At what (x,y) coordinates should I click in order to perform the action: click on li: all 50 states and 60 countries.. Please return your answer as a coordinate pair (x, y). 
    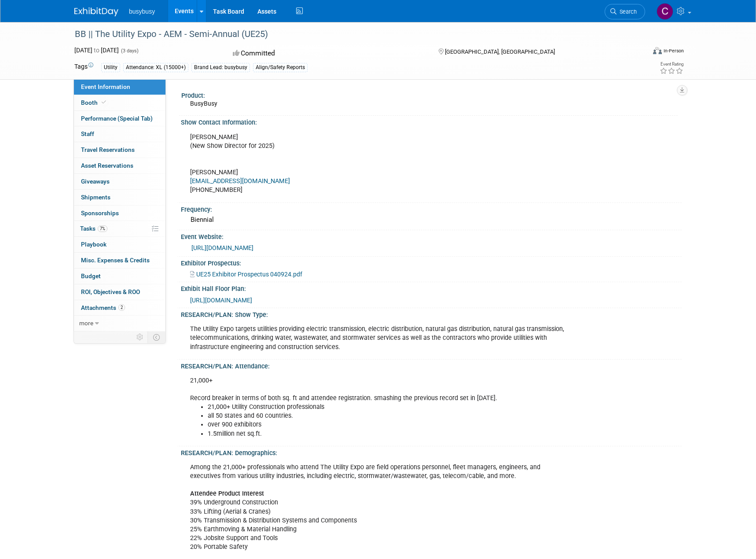
    Looking at the image, I should click on (393, 416).